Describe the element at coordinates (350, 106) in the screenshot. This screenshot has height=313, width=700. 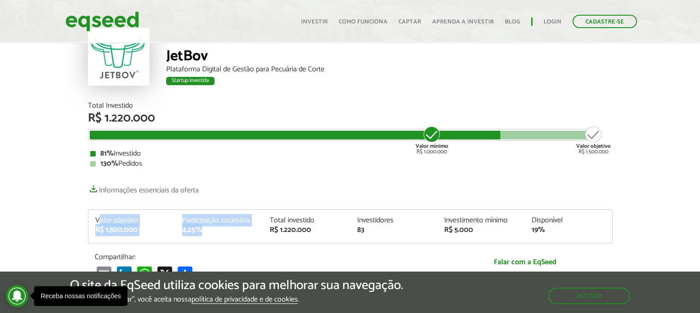
I see `div: Total Investido` at that location.